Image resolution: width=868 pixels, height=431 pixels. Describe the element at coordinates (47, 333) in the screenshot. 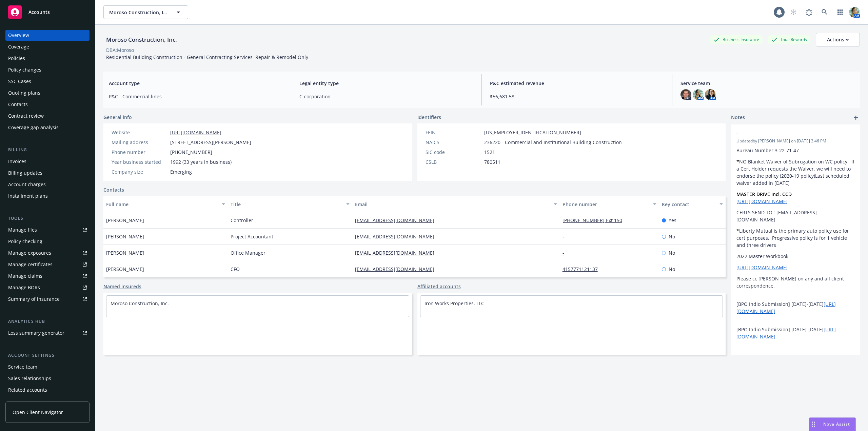

I see `a: Loss summary generator` at that location.